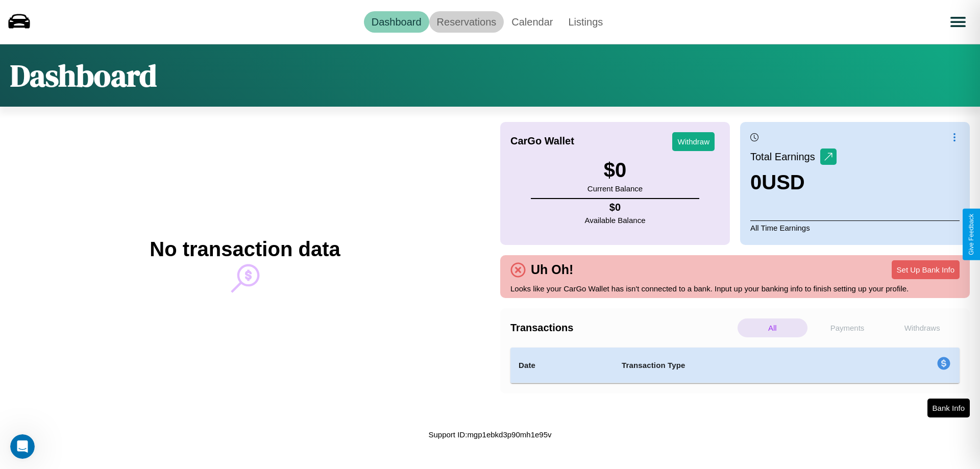  I want to click on p: Withdraws, so click(922, 327).